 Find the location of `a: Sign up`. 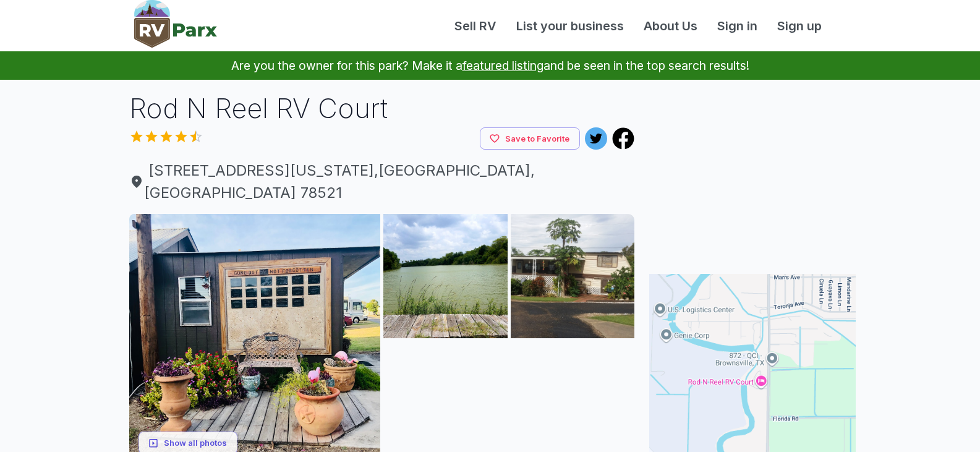

a: Sign up is located at coordinates (799, 26).